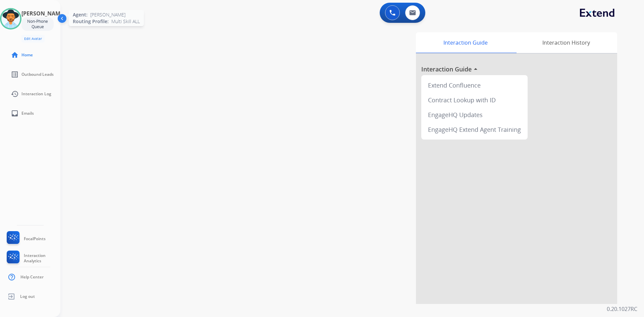 This screenshot has height=317, width=644. What do you see at coordinates (15, 55) in the screenshot?
I see `mat-icon: home` at bounding box center [15, 55].